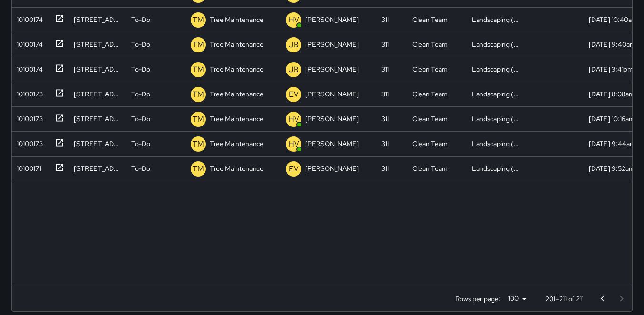 The height and width of the screenshot is (315, 644). What do you see at coordinates (98, 69) in the screenshot?
I see `div: 1292 Market Street` at bounding box center [98, 69].